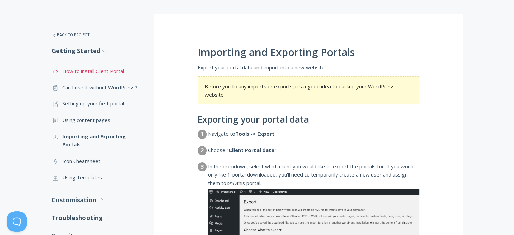  Describe the element at coordinates (96, 71) in the screenshot. I see `a: How to install Client Portal` at that location.